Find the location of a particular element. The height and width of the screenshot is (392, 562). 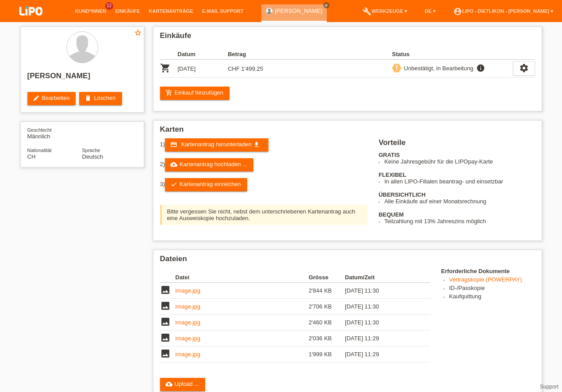

i: add_shopping_cart is located at coordinates (169, 93).